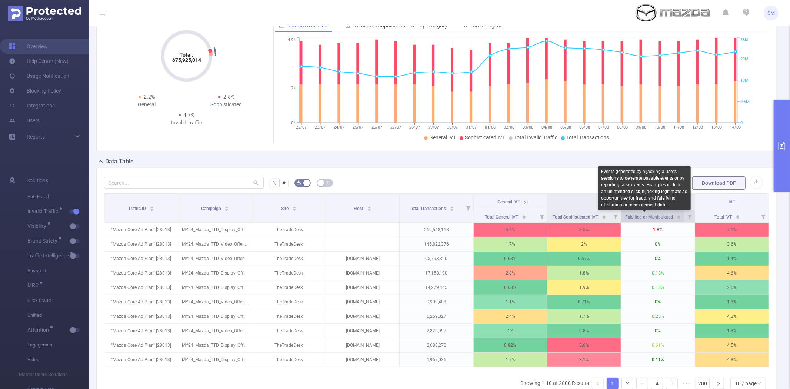 Image resolution: width=790 pixels, height=389 pixels. Describe the element at coordinates (732, 316) in the screenshot. I see `p: 4.2%` at that location.